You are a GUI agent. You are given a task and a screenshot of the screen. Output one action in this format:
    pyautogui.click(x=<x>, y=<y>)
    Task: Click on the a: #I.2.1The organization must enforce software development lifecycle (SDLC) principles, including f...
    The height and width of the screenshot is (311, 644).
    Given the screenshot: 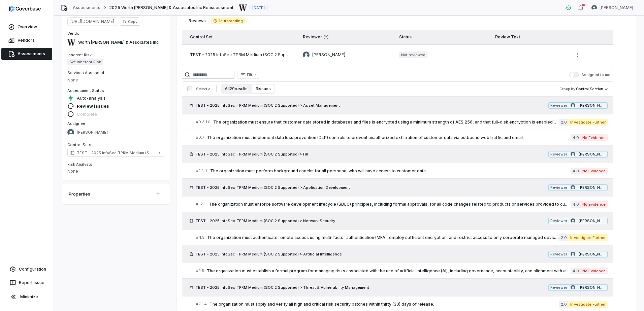 What is the action you would take?
    pyautogui.click(x=402, y=204)
    